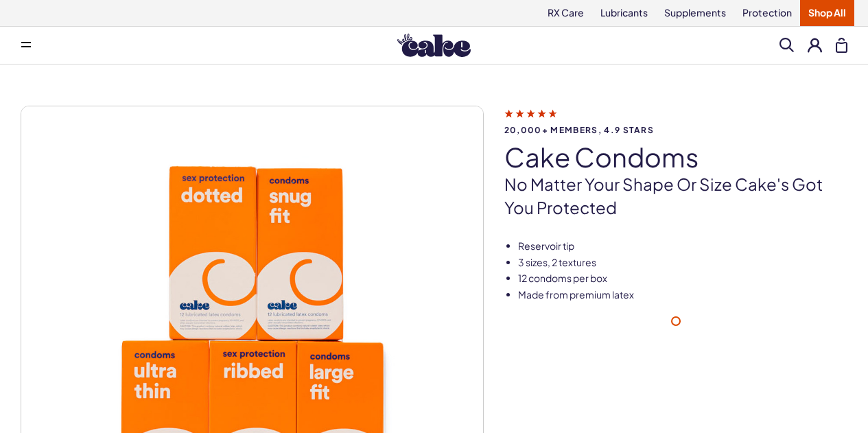 This screenshot has width=868, height=433. I want to click on li: Reservoir tip, so click(682, 246).